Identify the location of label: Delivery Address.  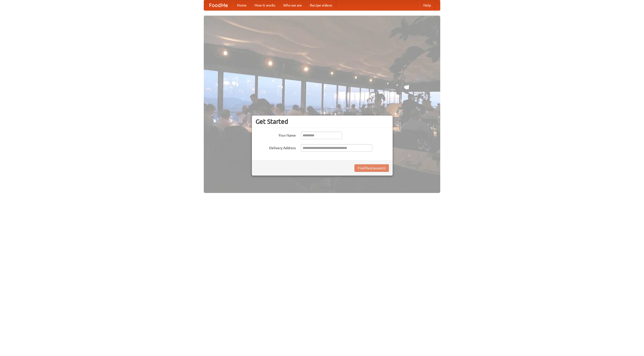
(276, 147).